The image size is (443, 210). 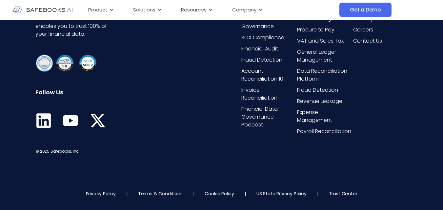 I want to click on span: General Ledger Management, so click(x=324, y=56).